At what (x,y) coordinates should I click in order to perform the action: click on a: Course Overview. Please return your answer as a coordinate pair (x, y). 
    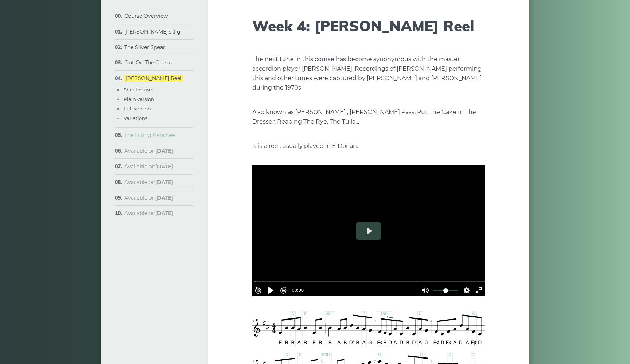
    Looking at the image, I should click on (146, 16).